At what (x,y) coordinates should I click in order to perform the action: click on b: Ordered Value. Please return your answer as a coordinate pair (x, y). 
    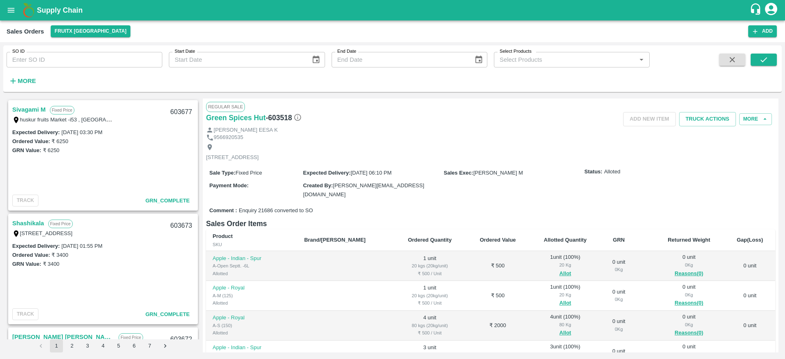
    Looking at the image, I should click on (498, 240).